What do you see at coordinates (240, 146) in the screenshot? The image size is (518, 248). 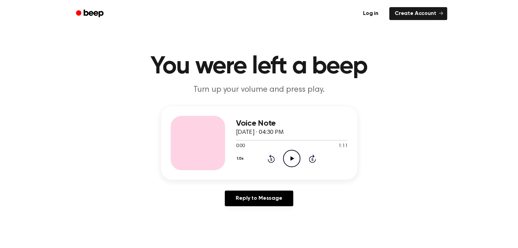 I see `span: 0:00` at bounding box center [240, 146].